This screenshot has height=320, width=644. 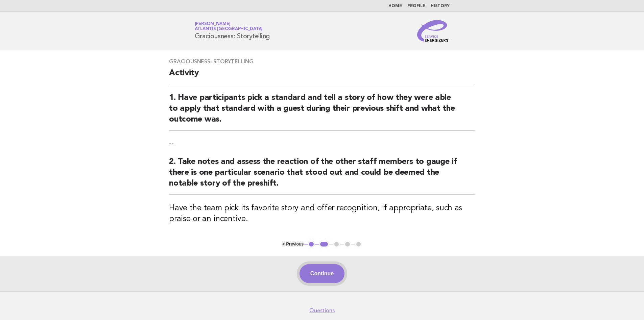 I want to click on img: Service Energizers, so click(x=434, y=31).